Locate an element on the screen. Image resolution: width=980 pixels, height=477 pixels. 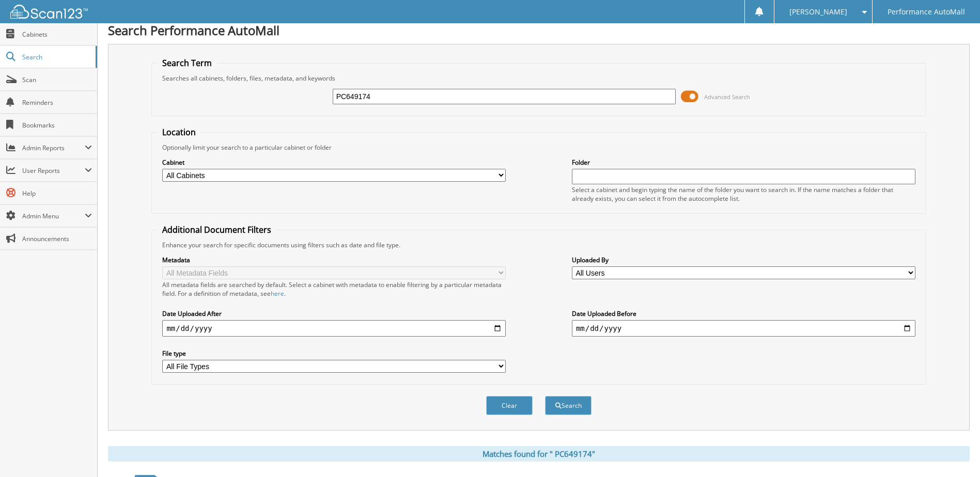
label: Folder is located at coordinates (743, 162).